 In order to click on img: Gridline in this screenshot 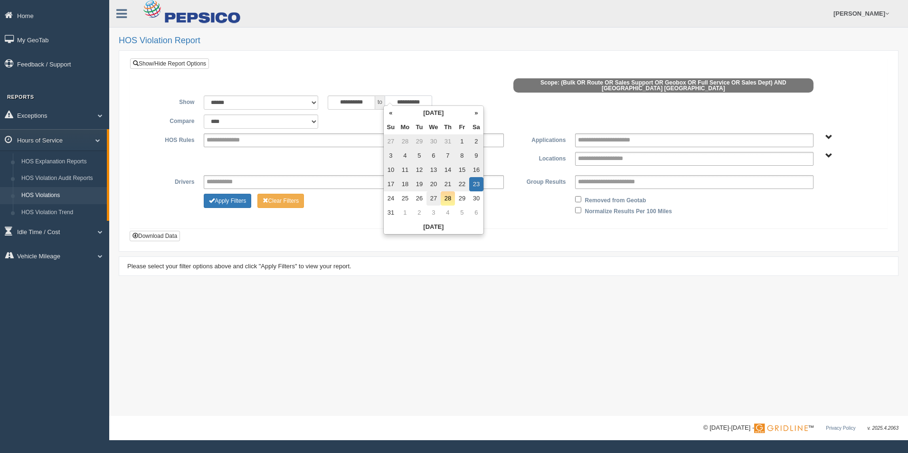, I will do `click(780, 428)`.